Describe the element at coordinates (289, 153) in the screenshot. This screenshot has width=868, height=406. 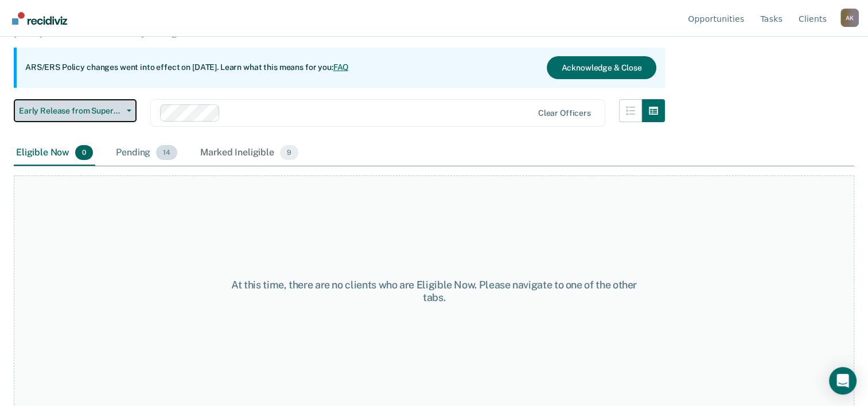
I see `span: 9` at that location.